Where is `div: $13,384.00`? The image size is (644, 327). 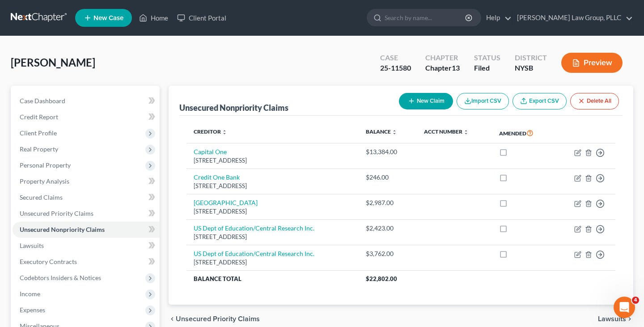 div: $13,384.00 is located at coordinates (387, 152).